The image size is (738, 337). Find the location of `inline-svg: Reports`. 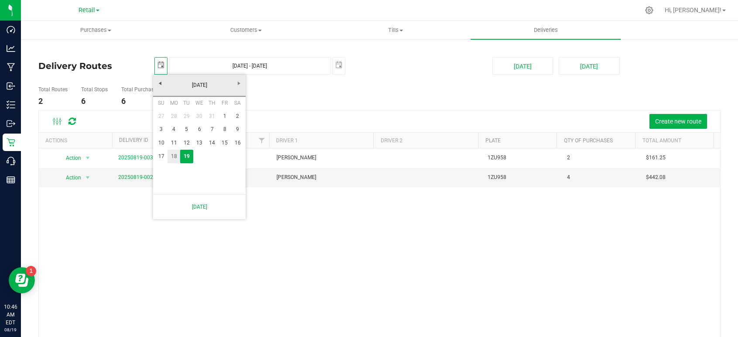

inline-svg: Reports is located at coordinates (11, 180).